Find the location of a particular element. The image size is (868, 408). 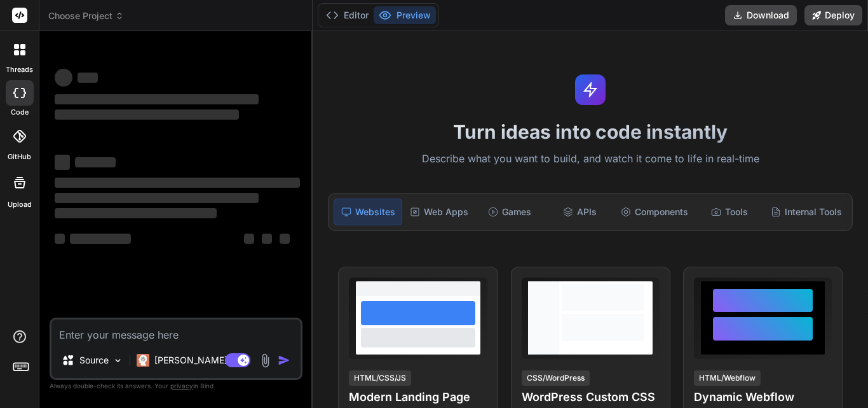

span: privacy is located at coordinates (182, 385).